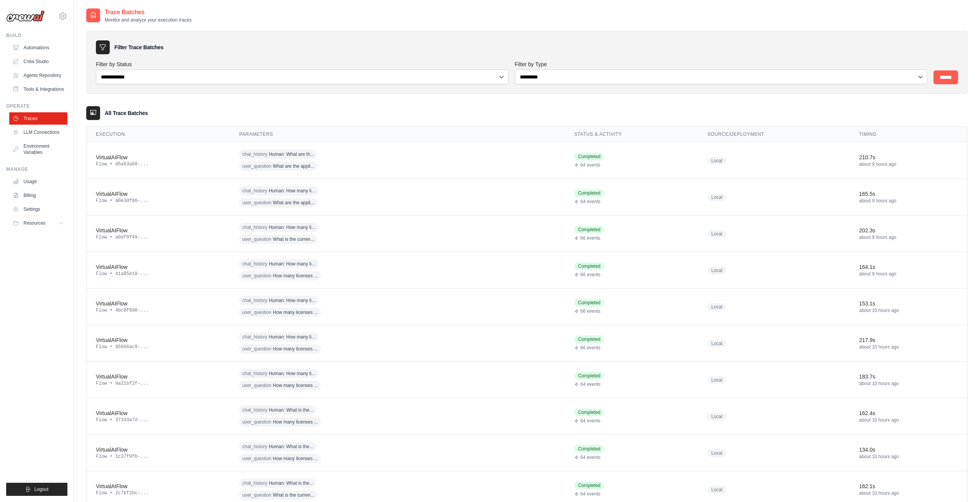  I want to click on div: Operate, so click(37, 106).